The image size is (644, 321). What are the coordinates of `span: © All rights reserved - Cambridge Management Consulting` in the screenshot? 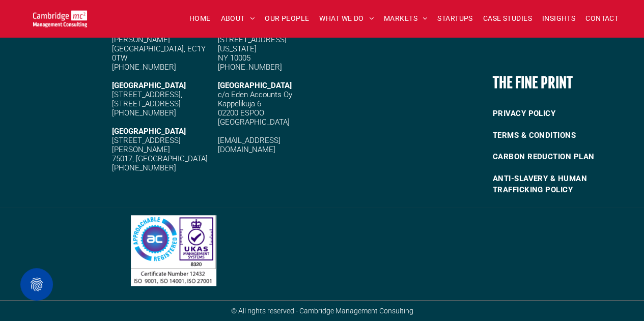 It's located at (322, 311).